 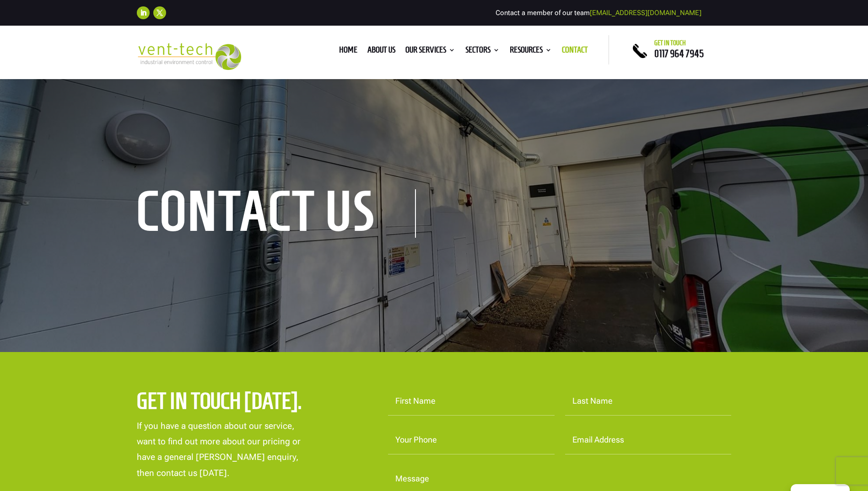 What do you see at coordinates (143, 13) in the screenshot?
I see `a: Follow on LinkedIn` at bounding box center [143, 13].